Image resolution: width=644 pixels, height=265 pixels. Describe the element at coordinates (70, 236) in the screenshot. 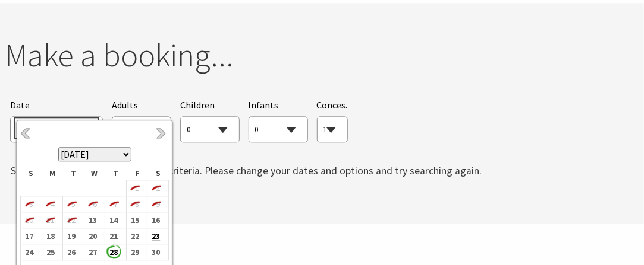

I see `b: 19` at that location.